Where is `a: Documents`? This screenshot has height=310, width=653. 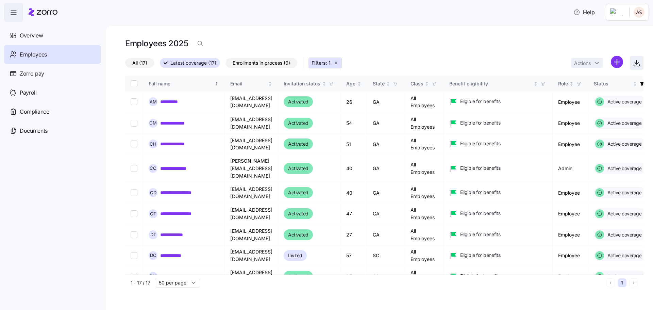 a: Documents is located at coordinates (52, 131).